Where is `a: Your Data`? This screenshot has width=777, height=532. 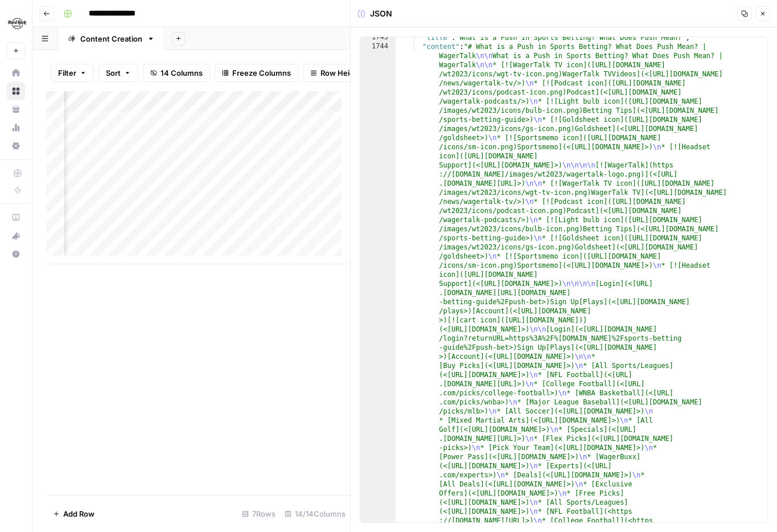
a: Your Data is located at coordinates (16, 109).